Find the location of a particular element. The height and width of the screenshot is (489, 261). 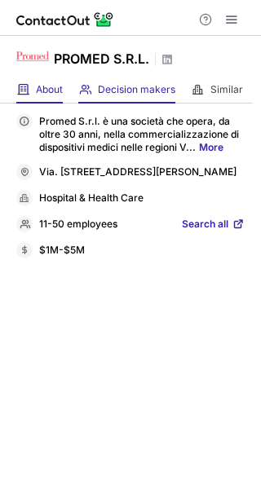

span: Similar is located at coordinates (227, 90).